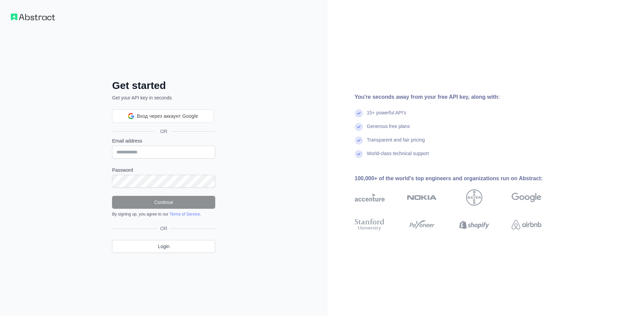 This screenshot has height=316, width=644. Describe the element at coordinates (164, 202) in the screenshot. I see `button: Continue` at that location.